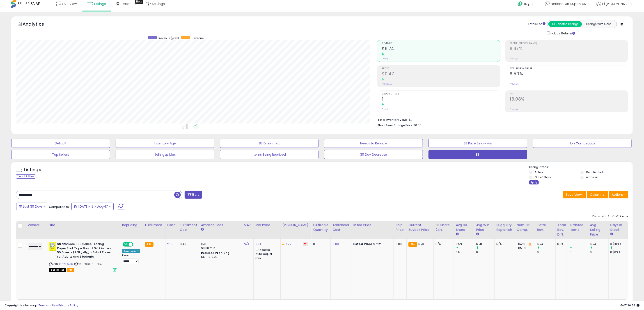 This screenshot has height=310, width=644. I want to click on div: FBA: 8, so click(524, 244).